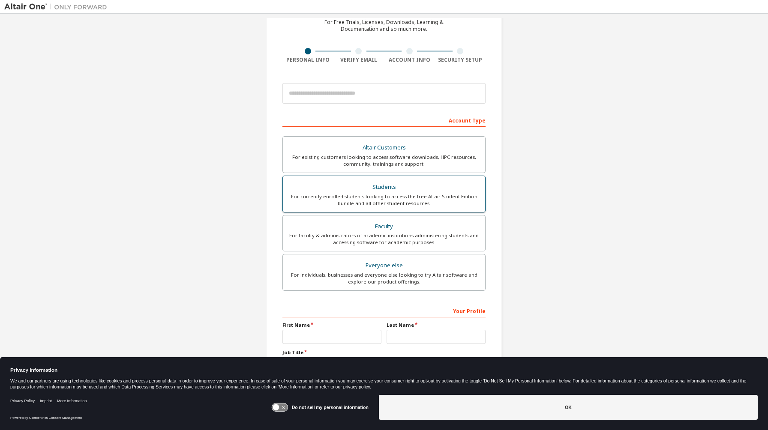  Describe the element at coordinates (332, 325) in the screenshot. I see `label: First Name` at that location.